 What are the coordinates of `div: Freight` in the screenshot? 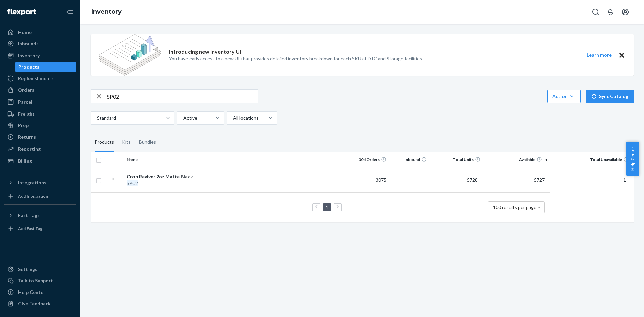 It's located at (26, 114).